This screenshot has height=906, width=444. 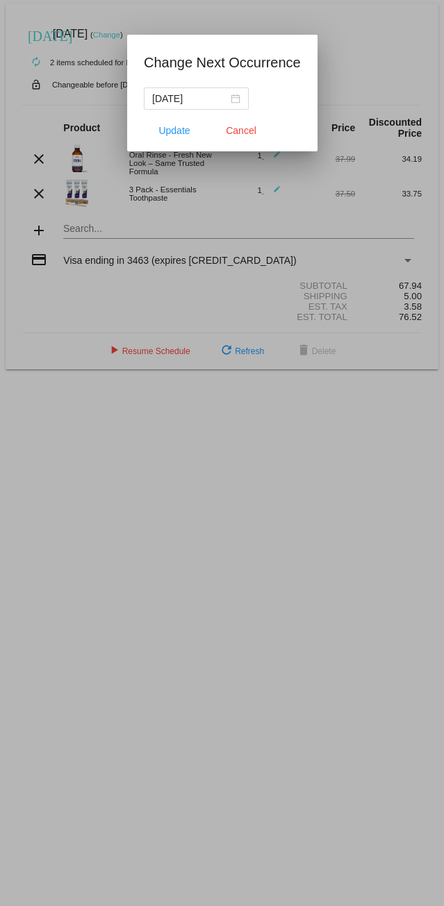 I want to click on span: Cancel, so click(x=241, y=131).